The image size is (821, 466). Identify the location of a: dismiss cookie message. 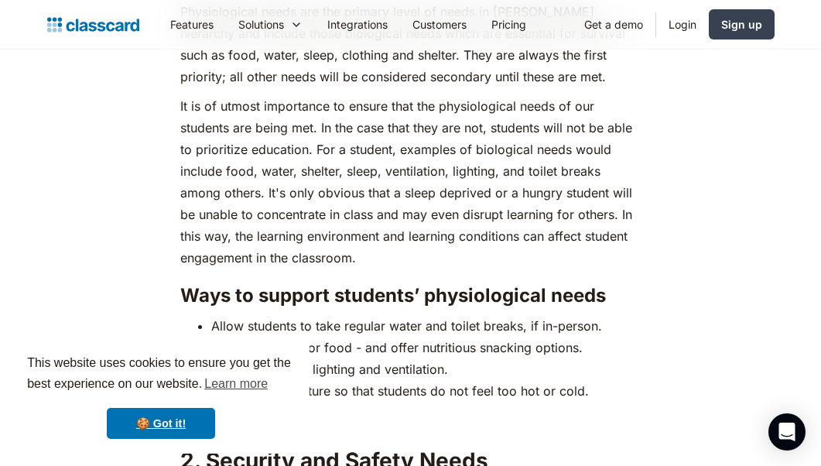
(161, 423).